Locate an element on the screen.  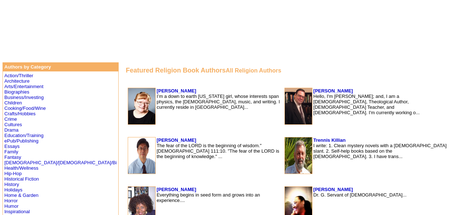
a: Health/Wellness is located at coordinates (21, 168).